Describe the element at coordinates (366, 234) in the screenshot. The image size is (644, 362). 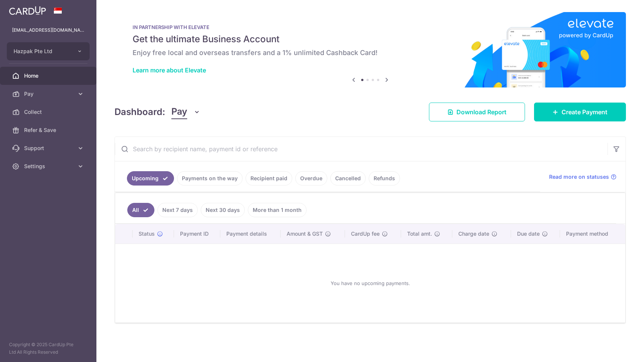
I see `span: CardUp fee` at that location.